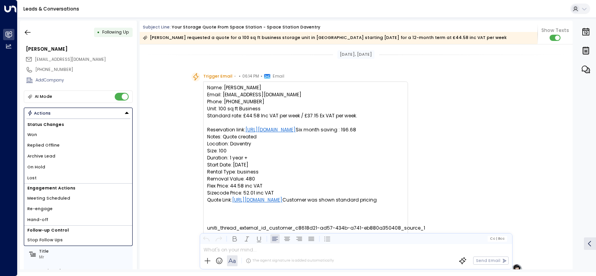  Describe the element at coordinates (250, 76) in the screenshot. I see `span: 06:14 PM` at that location.